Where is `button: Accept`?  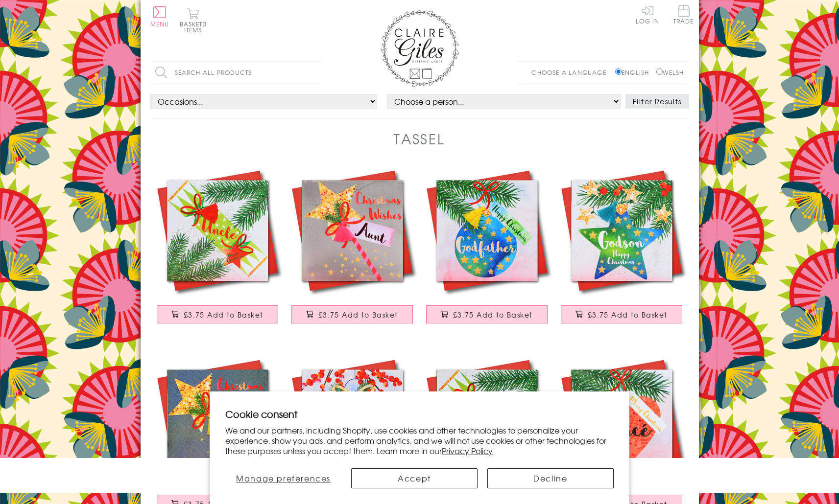 button: Accept is located at coordinates (414, 478).